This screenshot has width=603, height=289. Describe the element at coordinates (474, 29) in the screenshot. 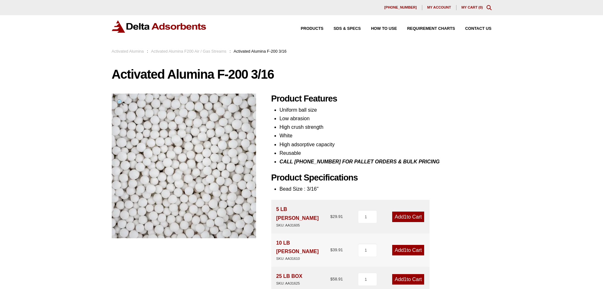

I see `a: Contact Us` at that location.